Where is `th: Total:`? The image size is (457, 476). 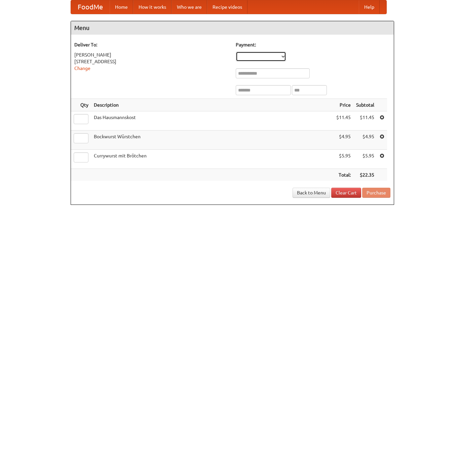 th: Total: is located at coordinates (344, 175).